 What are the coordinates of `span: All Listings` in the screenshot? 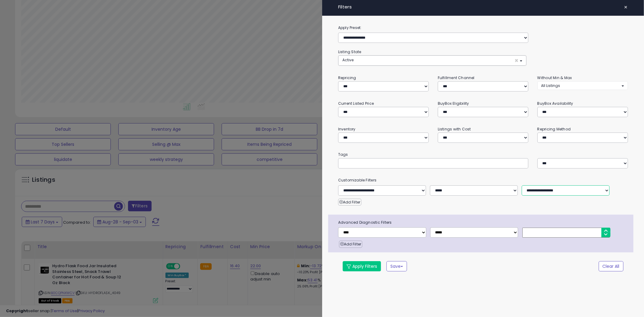 It's located at (551, 85).